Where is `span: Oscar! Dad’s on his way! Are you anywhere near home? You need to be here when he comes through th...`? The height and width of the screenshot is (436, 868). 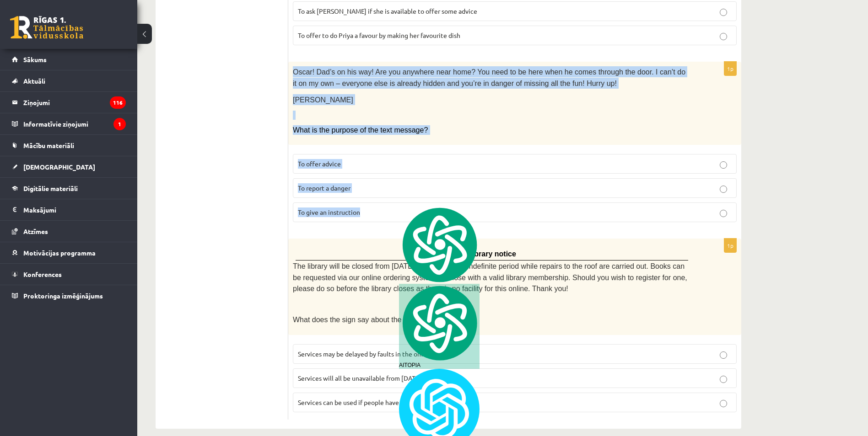 span: Oscar! Dad’s on his way! Are you anywhere near home? You need to be here when he comes through th... is located at coordinates (489, 77).